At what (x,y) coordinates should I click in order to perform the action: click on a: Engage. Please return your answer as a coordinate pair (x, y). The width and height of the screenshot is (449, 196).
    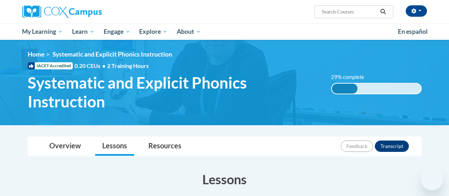
    Looking at the image, I should click on (117, 32).